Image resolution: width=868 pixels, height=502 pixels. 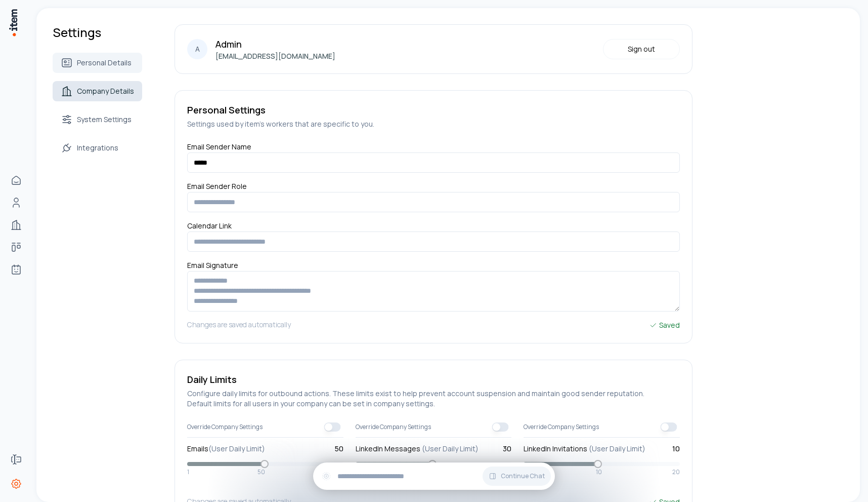 I want to click on h5: Settings used by item's workers that are specific to you., so click(x=433, y=124).